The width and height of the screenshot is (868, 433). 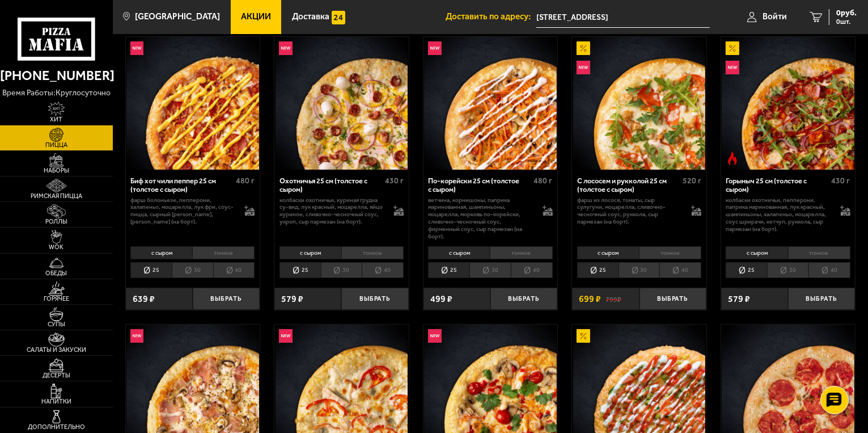 I want to click on p: фарш из лосося, томаты, сыр сулугуни, моцарелла, сливочно-чесночный соус, руккола, сыр пармезан (..., so click(x=629, y=211).